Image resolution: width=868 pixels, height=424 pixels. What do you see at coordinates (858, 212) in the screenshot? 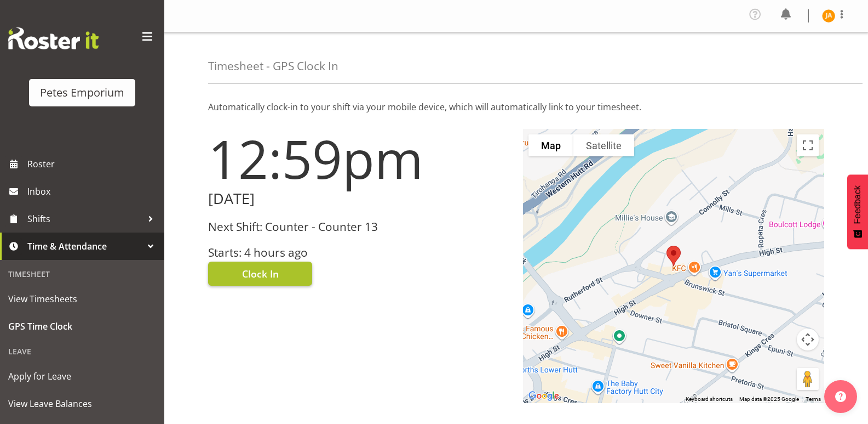
I see `button: Feedback - Show survey` at bounding box center [858, 212].